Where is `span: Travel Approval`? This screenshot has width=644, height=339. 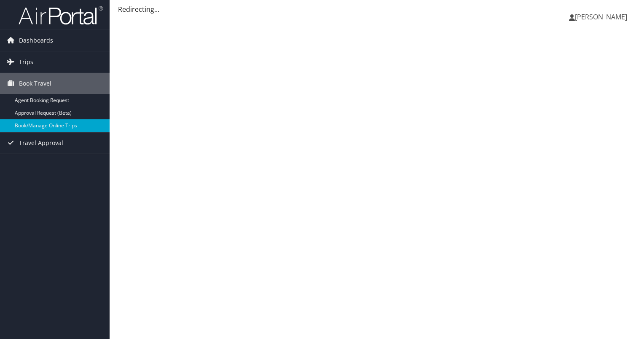
span: Travel Approval is located at coordinates (41, 143).